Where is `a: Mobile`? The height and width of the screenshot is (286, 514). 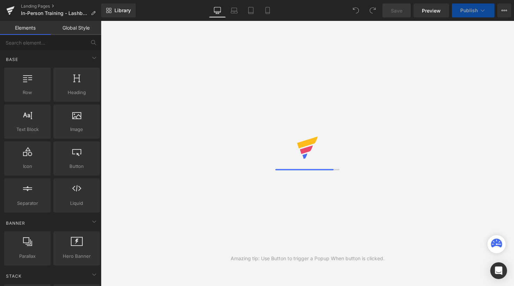
a: Mobile is located at coordinates (267, 10).